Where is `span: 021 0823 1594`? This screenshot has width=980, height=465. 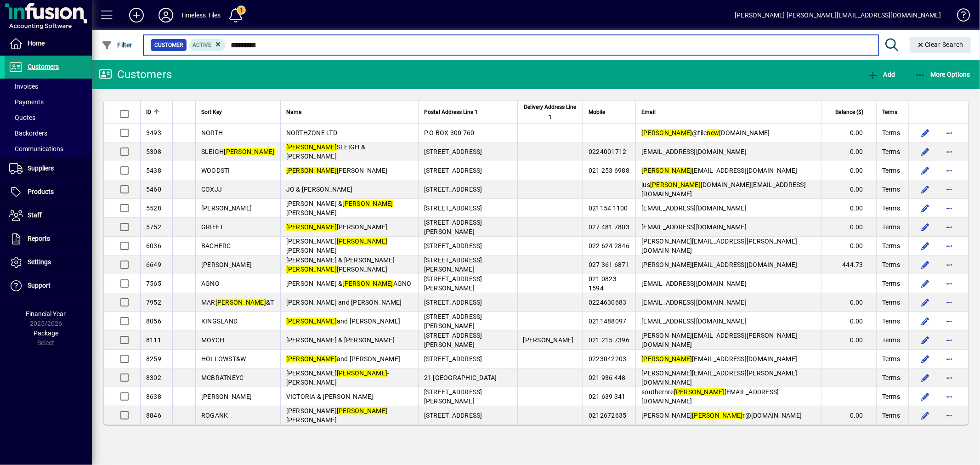
span: 021 0823 1594 is located at coordinates (602, 284).